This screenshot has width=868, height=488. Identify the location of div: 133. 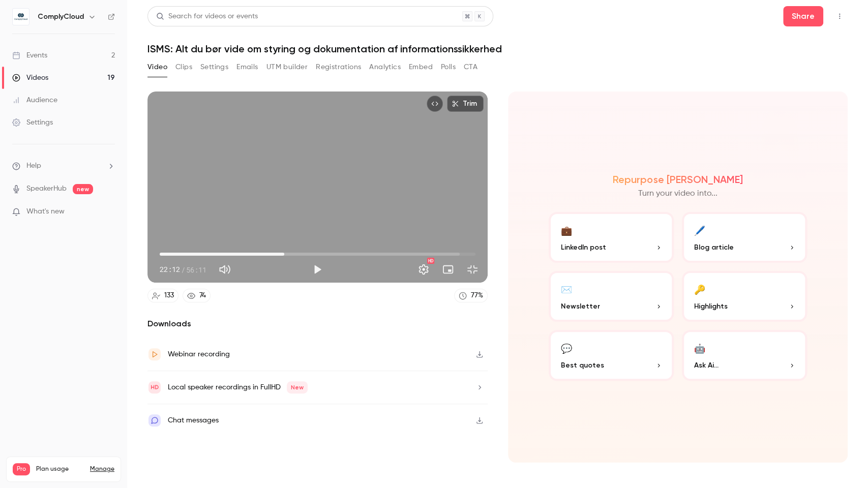
(169, 295).